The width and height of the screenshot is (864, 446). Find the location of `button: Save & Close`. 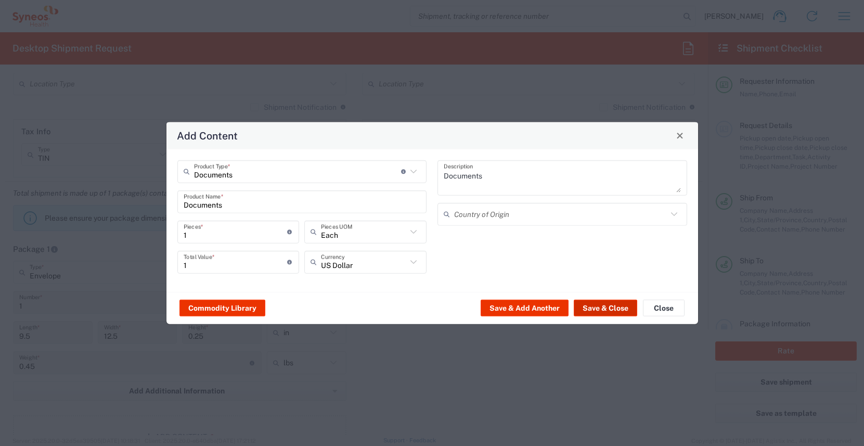

button: Save & Close is located at coordinates (606, 308).